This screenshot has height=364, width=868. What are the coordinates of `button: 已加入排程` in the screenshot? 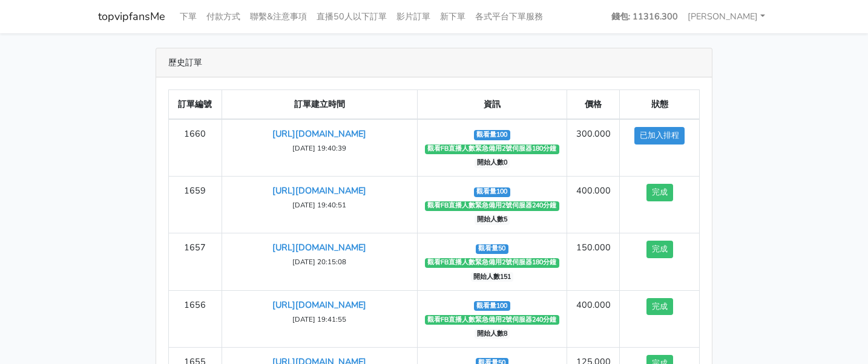 It's located at (659, 136).